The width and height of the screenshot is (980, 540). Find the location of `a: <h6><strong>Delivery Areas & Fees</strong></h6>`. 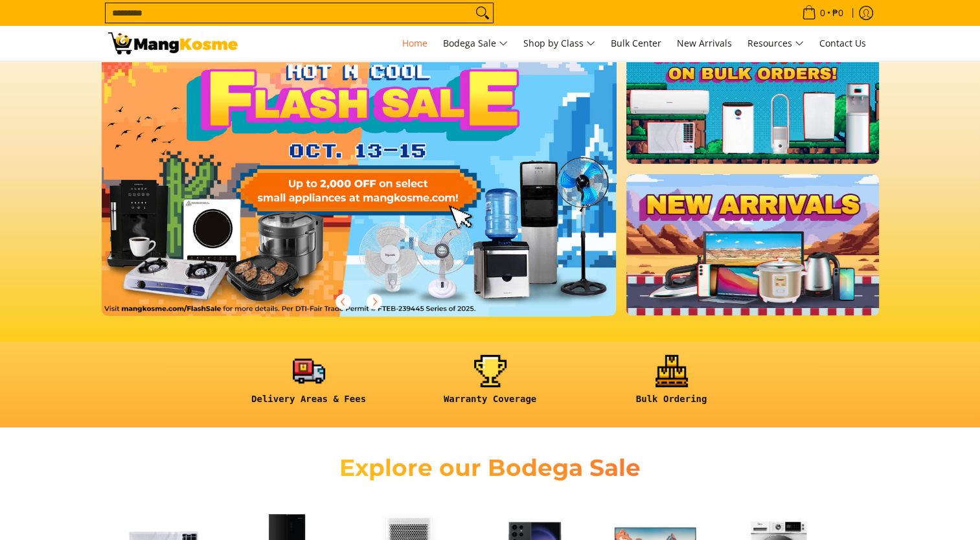

a: <h6><strong>Delivery Areas & Fees</strong></h6> is located at coordinates (309, 385).